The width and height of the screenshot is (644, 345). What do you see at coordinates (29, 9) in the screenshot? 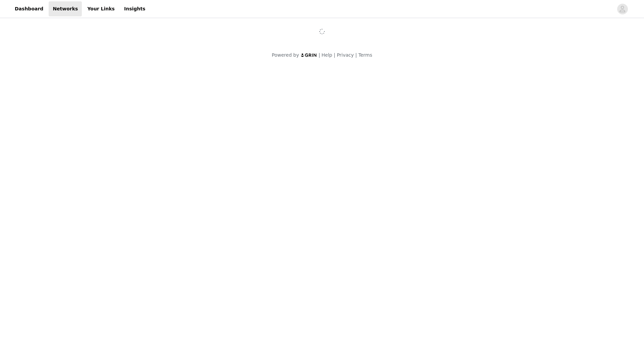
I see `a: Dashboard` at bounding box center [29, 9].